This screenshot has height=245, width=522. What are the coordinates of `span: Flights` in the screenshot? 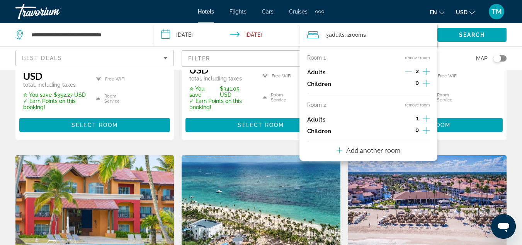 It's located at (238, 12).